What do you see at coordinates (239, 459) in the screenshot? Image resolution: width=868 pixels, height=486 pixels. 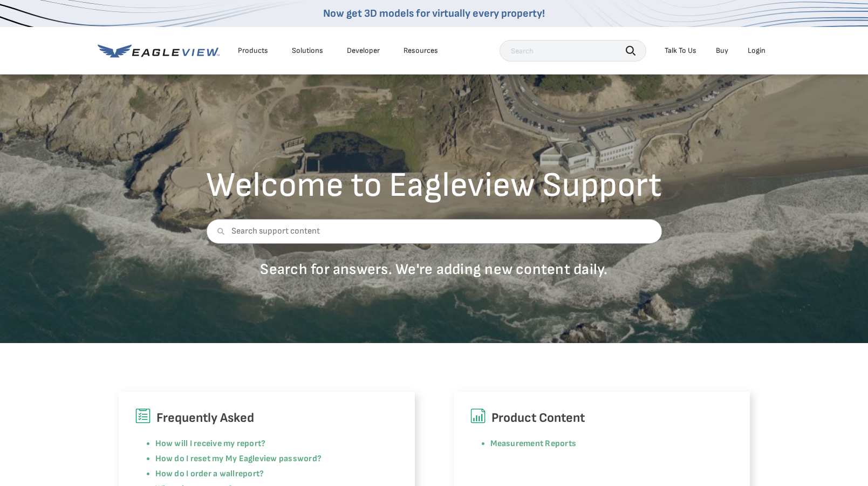 I see `a: How do I reset my My Eagleview password?` at bounding box center [239, 459].